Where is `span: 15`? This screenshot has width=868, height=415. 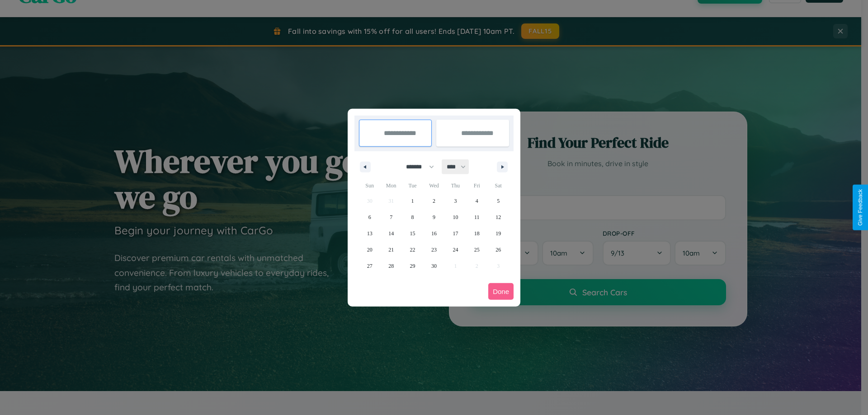
span: 15 is located at coordinates (413, 234).